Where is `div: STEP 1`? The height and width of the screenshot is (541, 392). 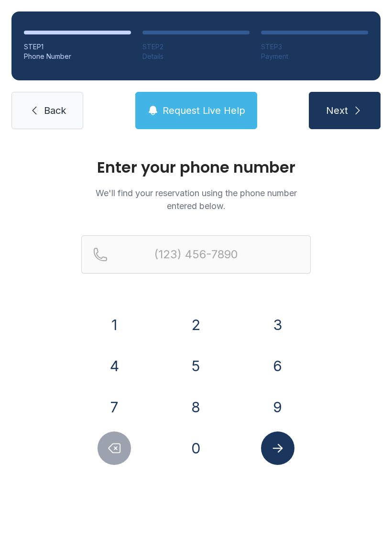 div: STEP 1 is located at coordinates (78, 47).